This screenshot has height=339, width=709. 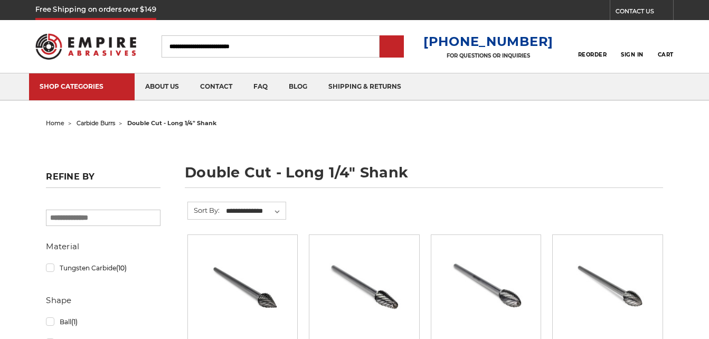 What do you see at coordinates (486, 289) in the screenshot?
I see `a: CBSH-5DL Long reach double cut carbide rotary burr, flame shape 1/4 inch shank` at bounding box center [486, 289].